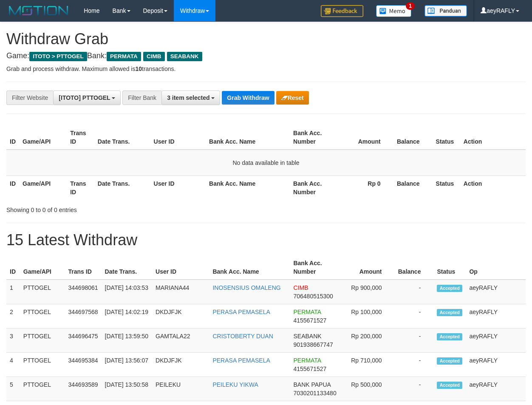 The height and width of the screenshot is (405, 532). What do you see at coordinates (30, 98) in the screenshot?
I see `div: Filter Website` at bounding box center [30, 98].